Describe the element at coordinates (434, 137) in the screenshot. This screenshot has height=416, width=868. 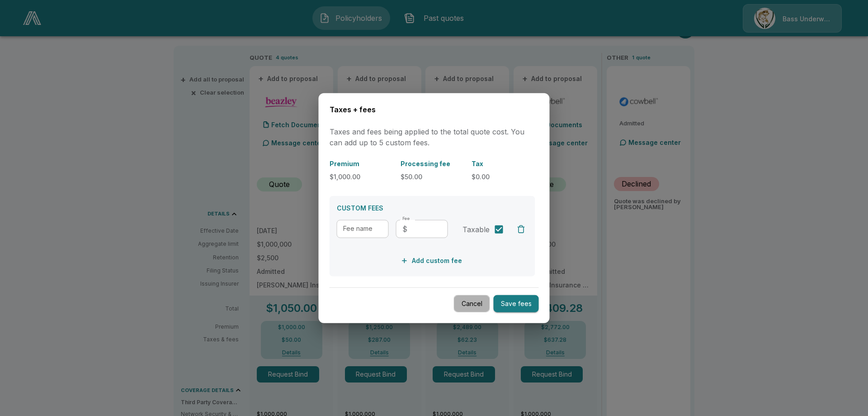
I see `p: Taxes and fees being applied to the total quote cost. You can add up to 5 custom fees.` at that location.